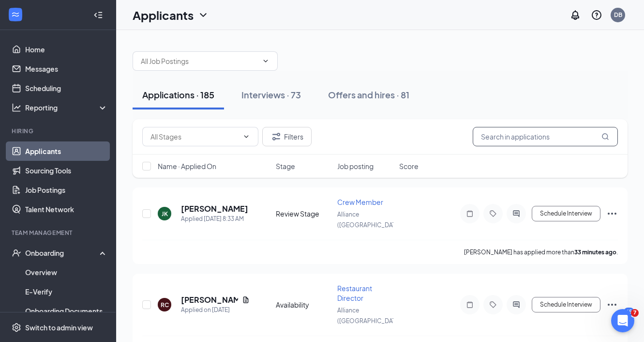 Image resolution: width=644 pixels, height=342 pixels. I want to click on svg: Collapse, so click(98, 15).